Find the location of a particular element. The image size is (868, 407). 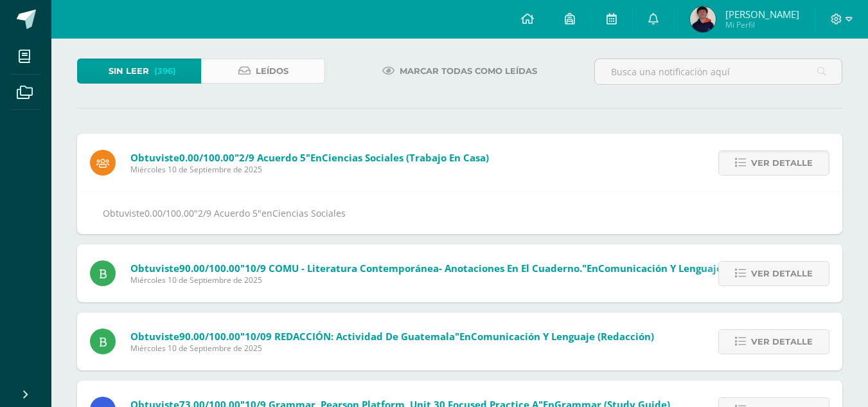

a: Sin leer(396) is located at coordinates (139, 71).